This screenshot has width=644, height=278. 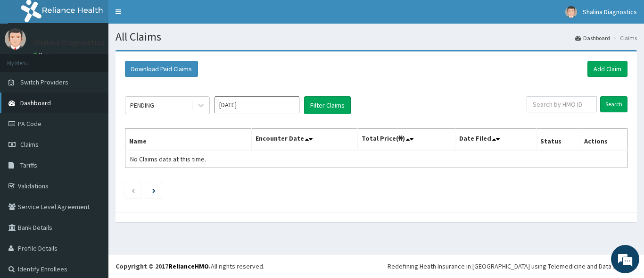 I want to click on input: Select Month and Year, so click(x=257, y=105).